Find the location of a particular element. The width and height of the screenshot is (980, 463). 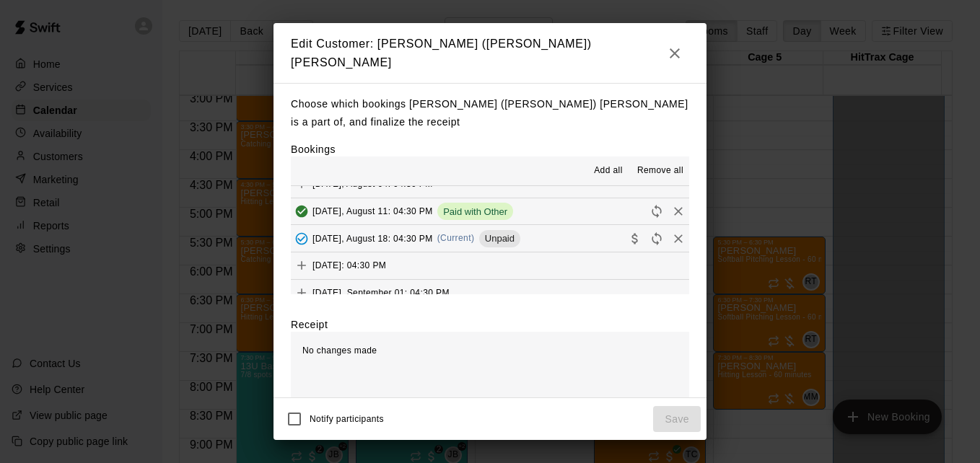

label: Receipt is located at coordinates (309, 325).